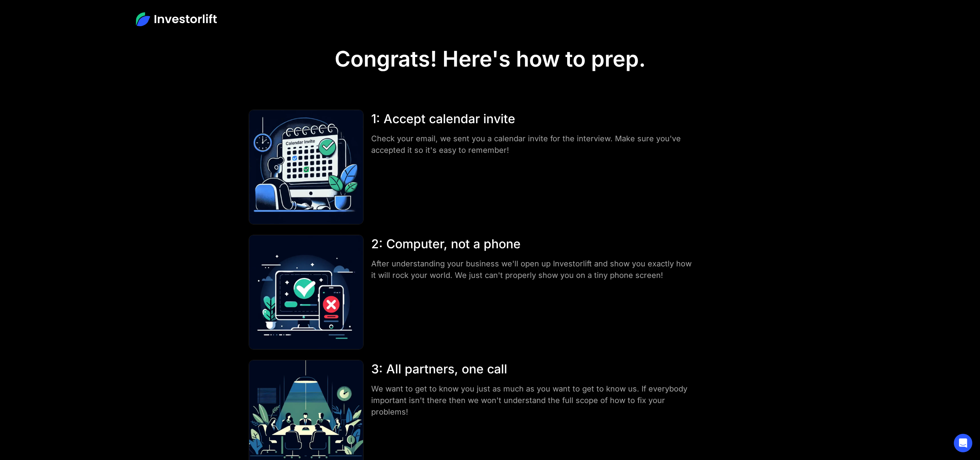 The width and height of the screenshot is (980, 460). What do you see at coordinates (533, 119) in the screenshot?
I see `div: 1: Accept calendar invite` at bounding box center [533, 119].